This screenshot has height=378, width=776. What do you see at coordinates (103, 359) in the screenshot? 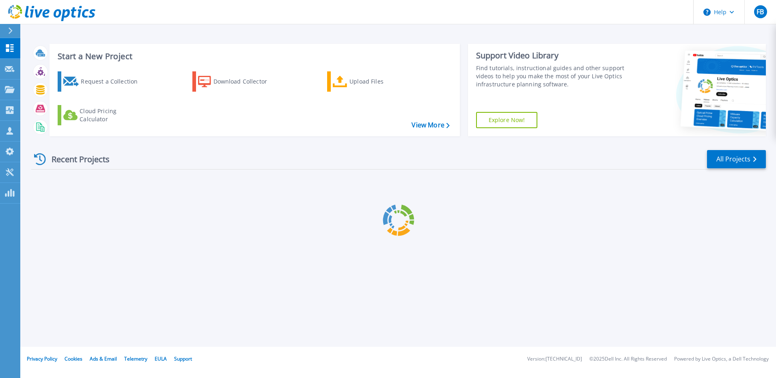
I see `a: Ads & Email` at bounding box center [103, 359].